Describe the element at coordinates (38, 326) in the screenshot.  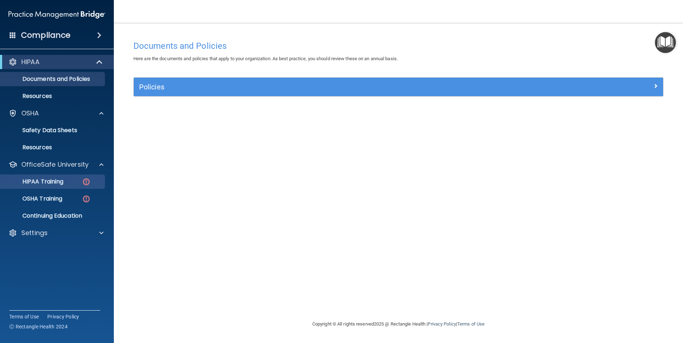
I see `span: Ⓒ Rectangle Health 2024` at that location.